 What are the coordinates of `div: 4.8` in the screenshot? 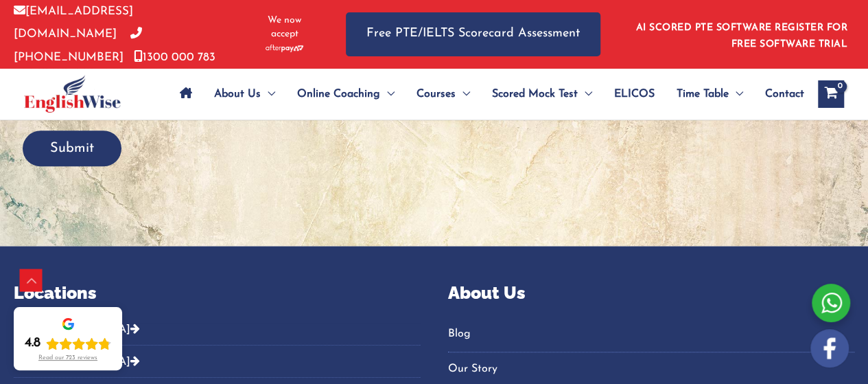 It's located at (32, 344).